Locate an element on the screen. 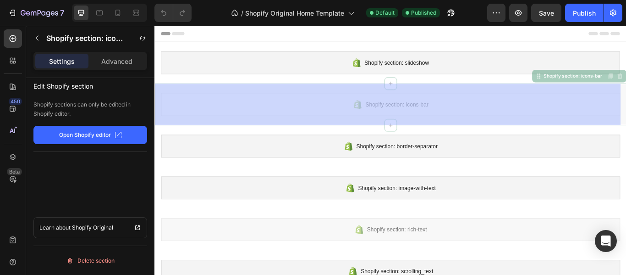  div: Undo/Redo is located at coordinates (173, 13).